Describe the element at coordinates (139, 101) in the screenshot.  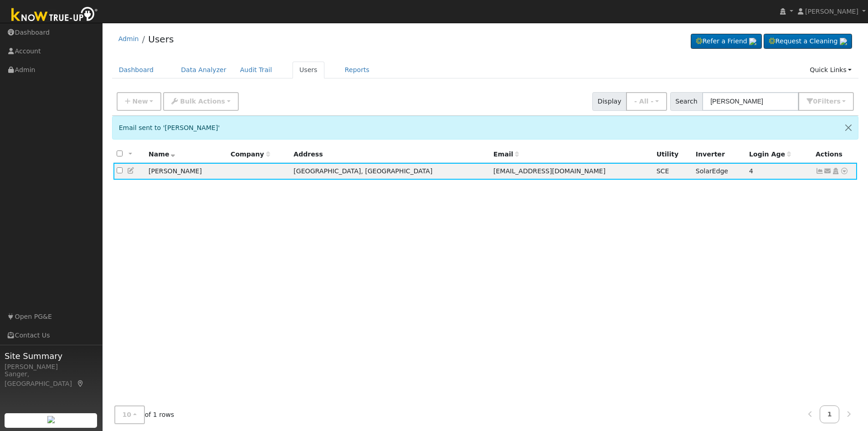
I see `button: New` at that location.